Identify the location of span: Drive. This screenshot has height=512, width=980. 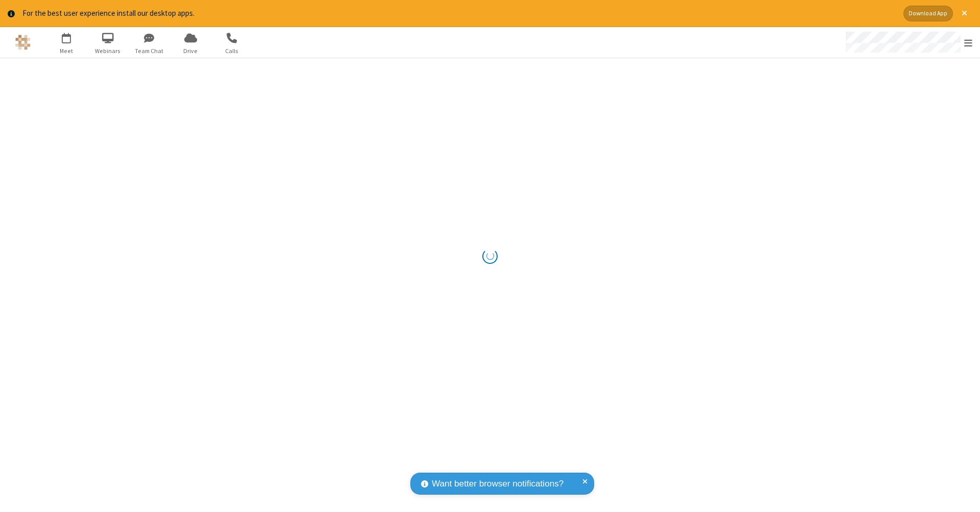
(191, 51).